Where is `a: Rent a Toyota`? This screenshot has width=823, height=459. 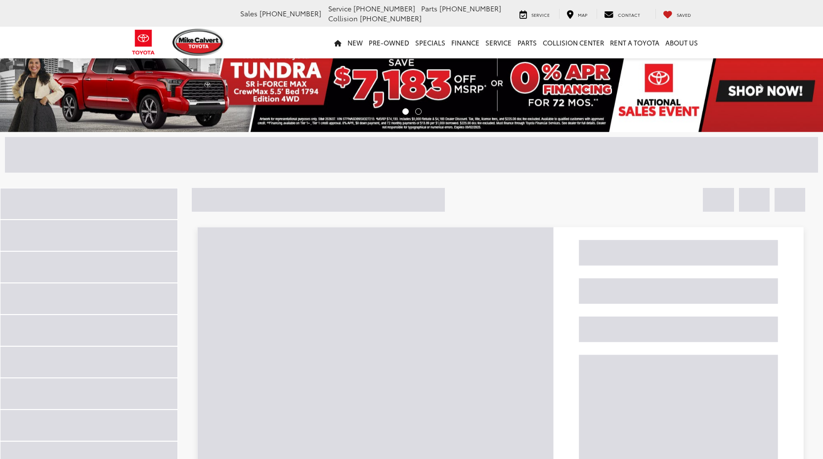
a: Rent a Toyota is located at coordinates (635, 43).